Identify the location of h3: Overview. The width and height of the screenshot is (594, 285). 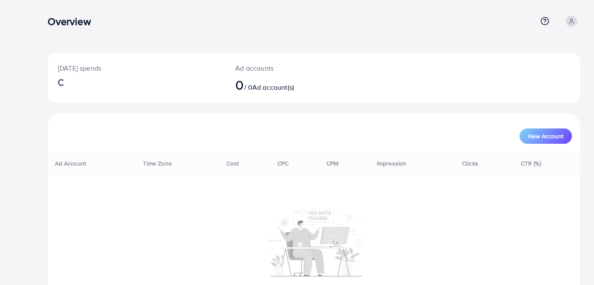
(72, 21).